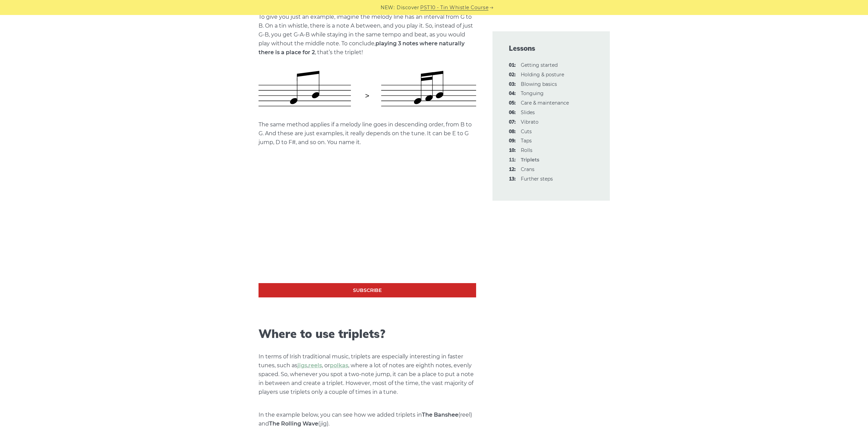 The image size is (868, 433). I want to click on a: 01:Getting started, so click(539, 65).